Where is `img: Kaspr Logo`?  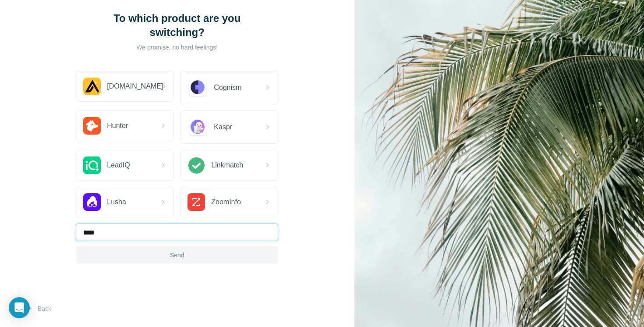 img: Kaspr Logo is located at coordinates (198, 127).